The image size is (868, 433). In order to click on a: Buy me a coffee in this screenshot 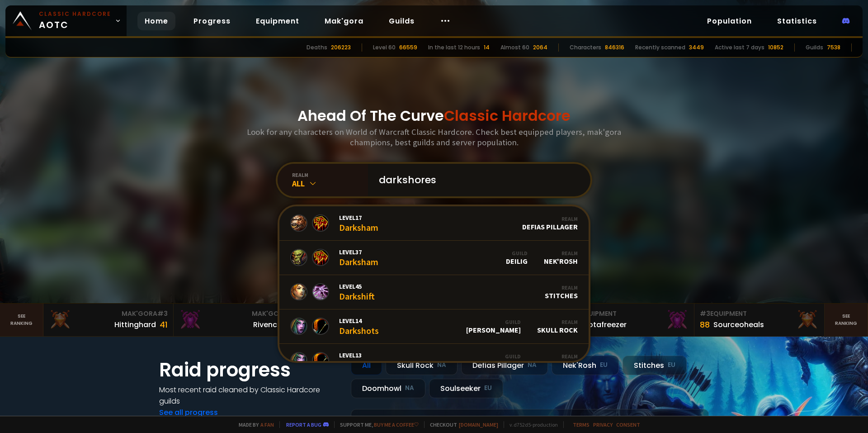, I will do `click(396, 424)`.